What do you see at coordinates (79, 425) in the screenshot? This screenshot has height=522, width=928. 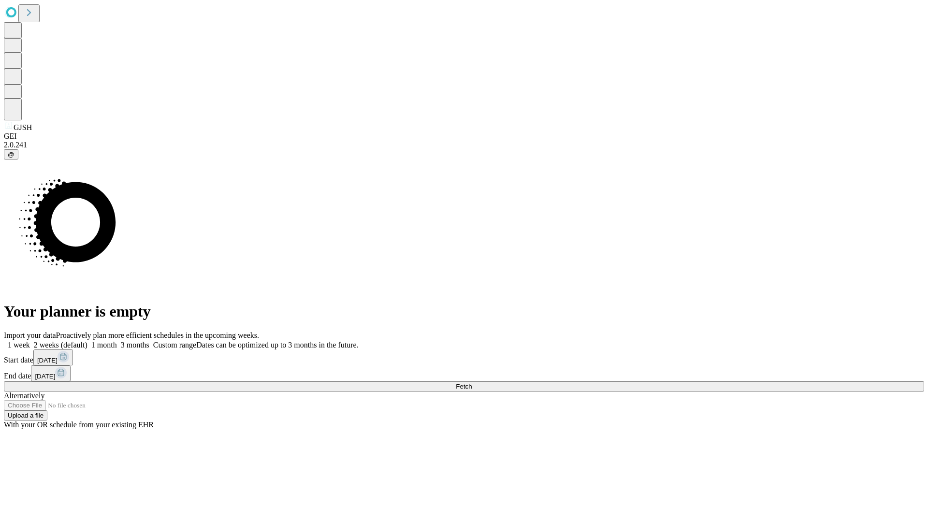 I see `span: With your OR schedule from your existing EHR` at bounding box center [79, 425].